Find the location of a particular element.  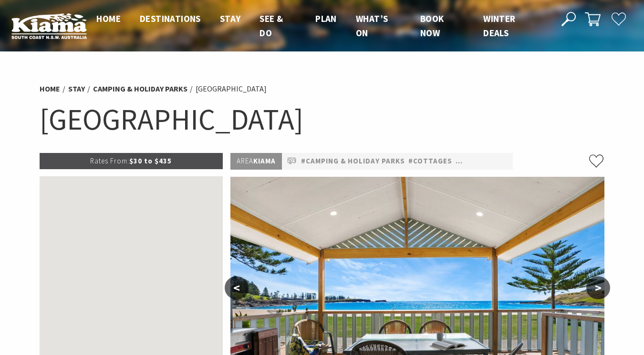

a: #Camping & Holiday Parks is located at coordinates (353, 161).